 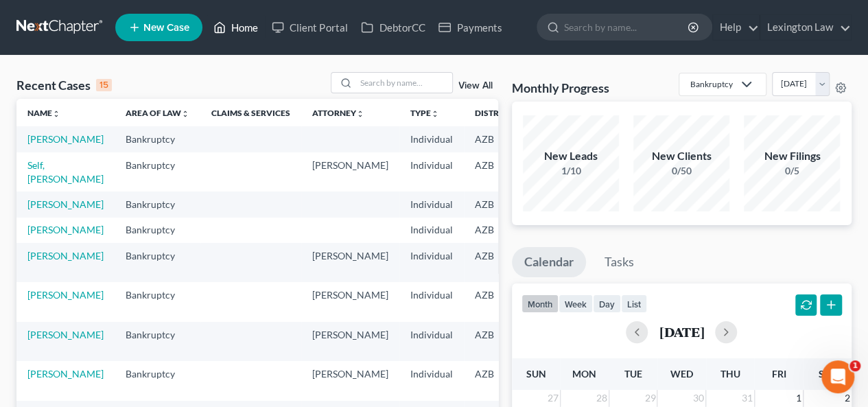 I want to click on a: Attorneyunfold_more, so click(x=338, y=112).